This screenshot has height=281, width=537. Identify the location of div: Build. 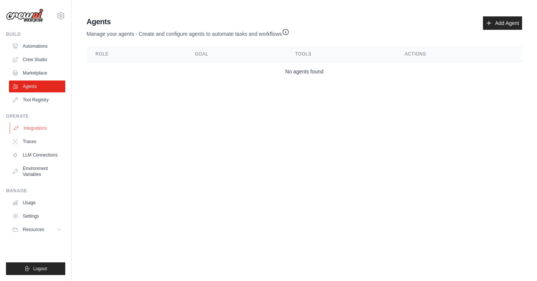
(35, 34).